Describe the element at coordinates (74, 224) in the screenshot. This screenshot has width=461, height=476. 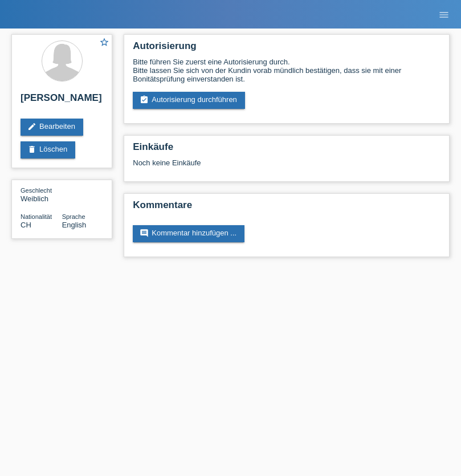
I see `span: English` at that location.